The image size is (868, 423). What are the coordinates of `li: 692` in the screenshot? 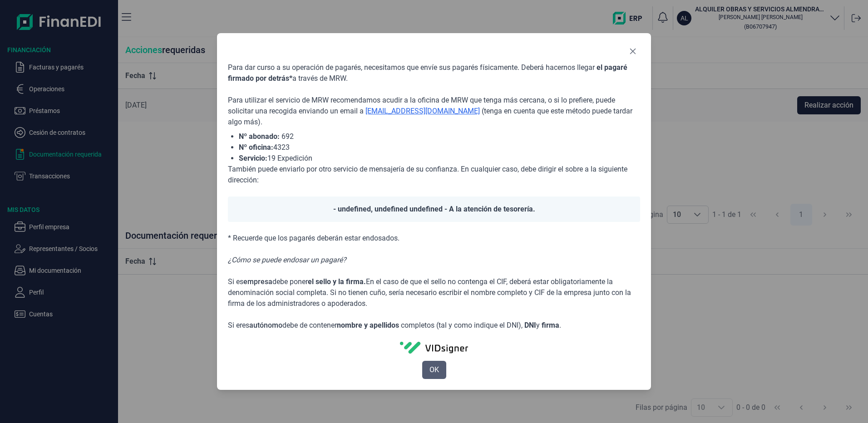 It's located at (440, 137).